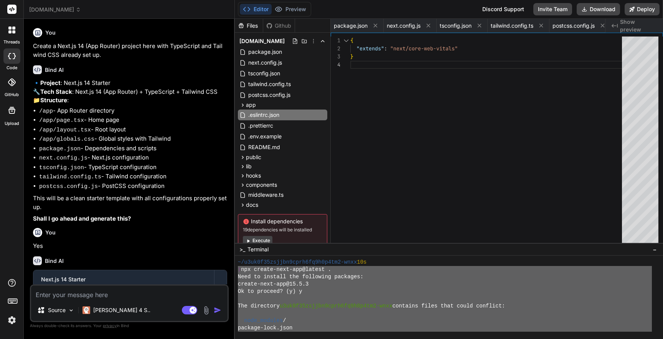  Describe the element at coordinates (46, 111) in the screenshot. I see `code: /app` at that location.